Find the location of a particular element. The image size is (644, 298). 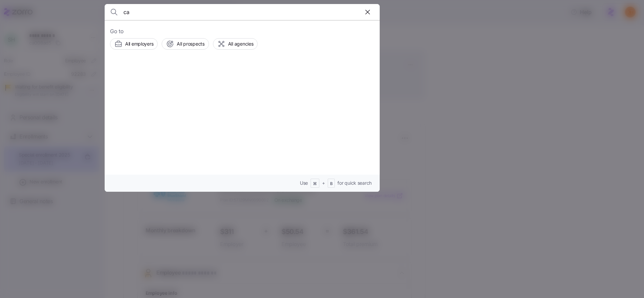

button: All prospects is located at coordinates (185, 44).